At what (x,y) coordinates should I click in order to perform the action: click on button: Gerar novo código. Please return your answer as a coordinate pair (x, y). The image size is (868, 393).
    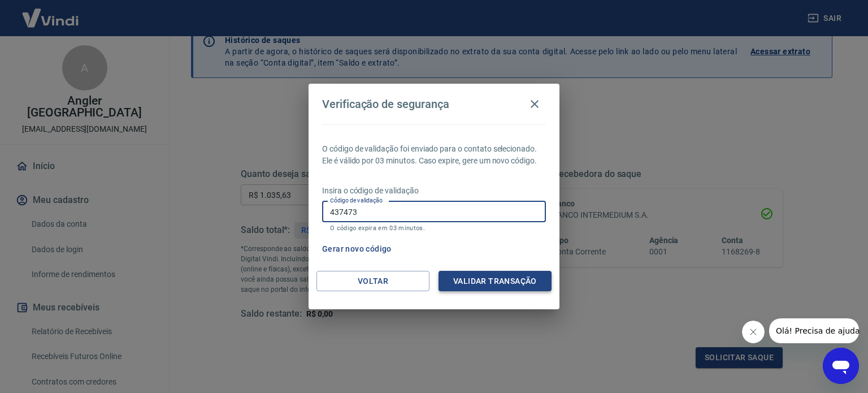
    Looking at the image, I should click on (356, 248).